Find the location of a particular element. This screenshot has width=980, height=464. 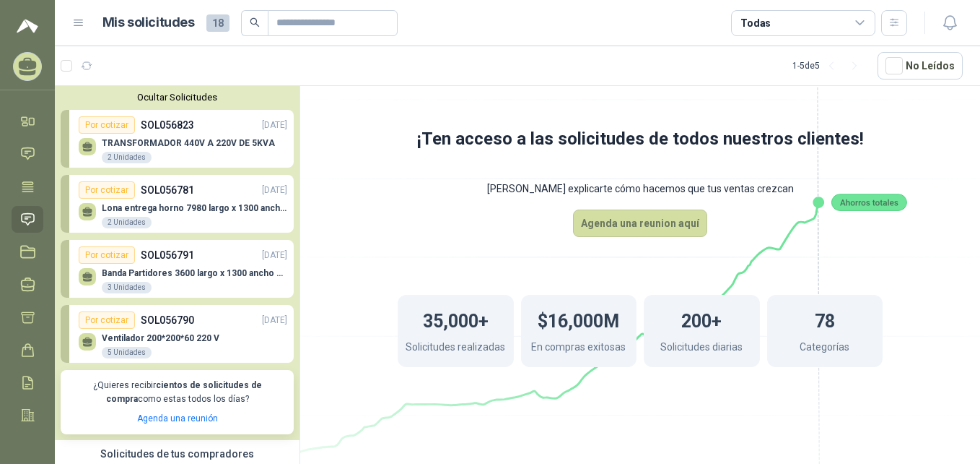

button: Ocultar Solicitudes is located at coordinates (177, 97).